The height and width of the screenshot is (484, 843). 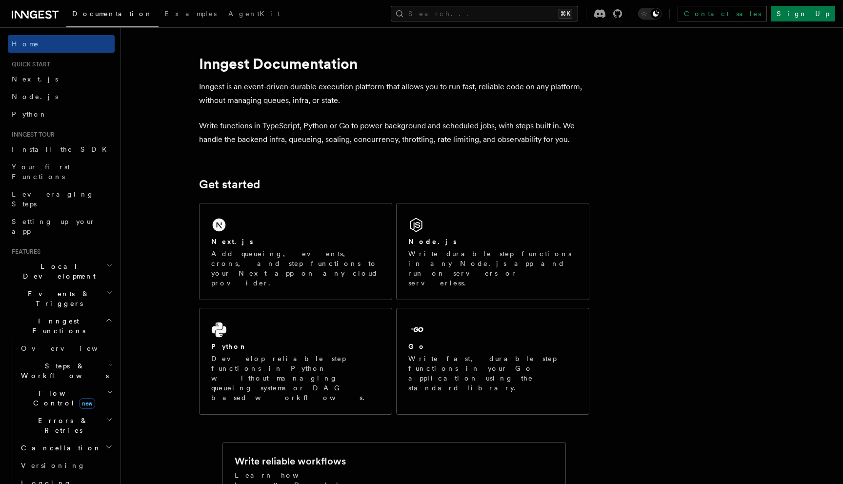 I want to click on span: Cancellation, so click(x=59, y=448).